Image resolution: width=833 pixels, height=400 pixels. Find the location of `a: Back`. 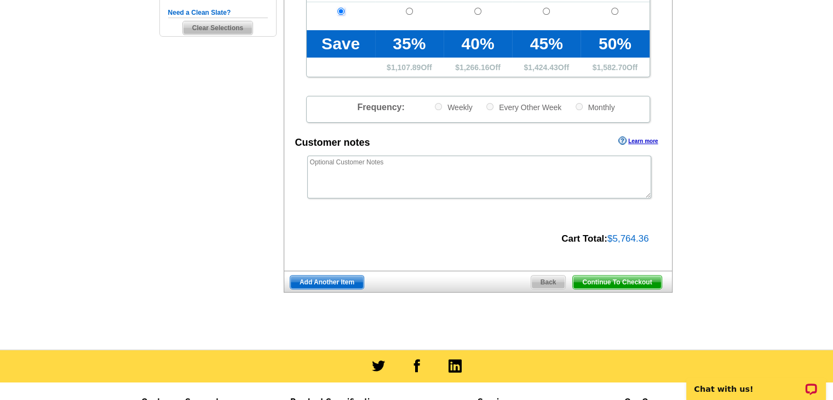

a: Back is located at coordinates (548, 282).